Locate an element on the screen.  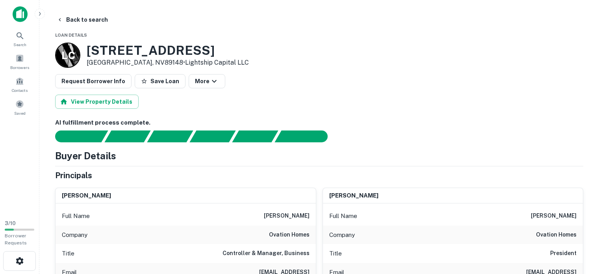
button: Back to search is located at coordinates (82, 20).